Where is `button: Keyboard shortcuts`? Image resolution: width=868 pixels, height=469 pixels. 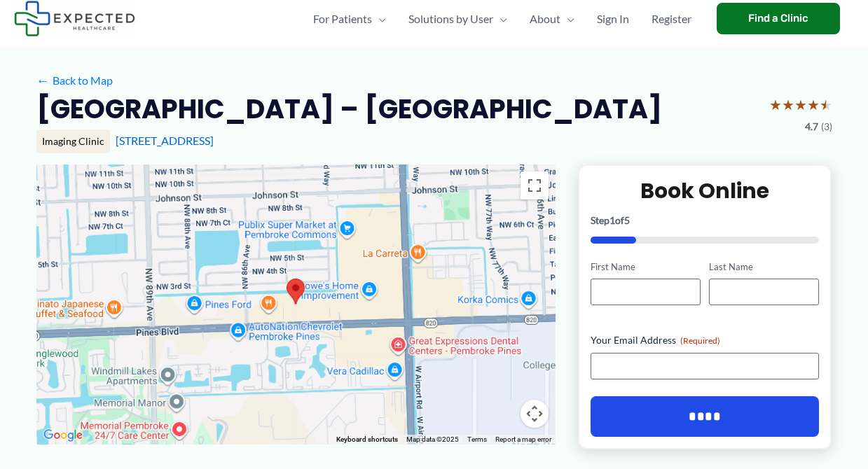
button: Keyboard shortcuts is located at coordinates (367, 440).